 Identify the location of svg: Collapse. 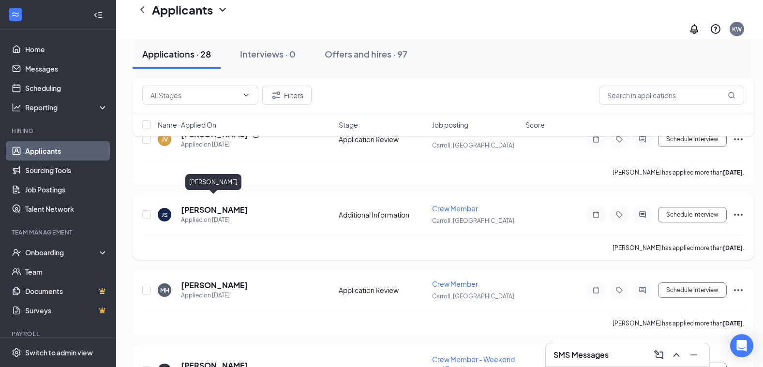
(98, 15).